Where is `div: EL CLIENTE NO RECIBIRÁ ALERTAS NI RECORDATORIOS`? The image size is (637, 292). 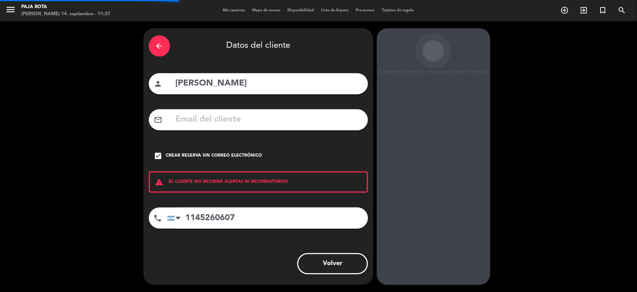 div: EL CLIENTE NO RECIBIRÁ ALERTAS NI RECORDATORIOS is located at coordinates (259, 182).